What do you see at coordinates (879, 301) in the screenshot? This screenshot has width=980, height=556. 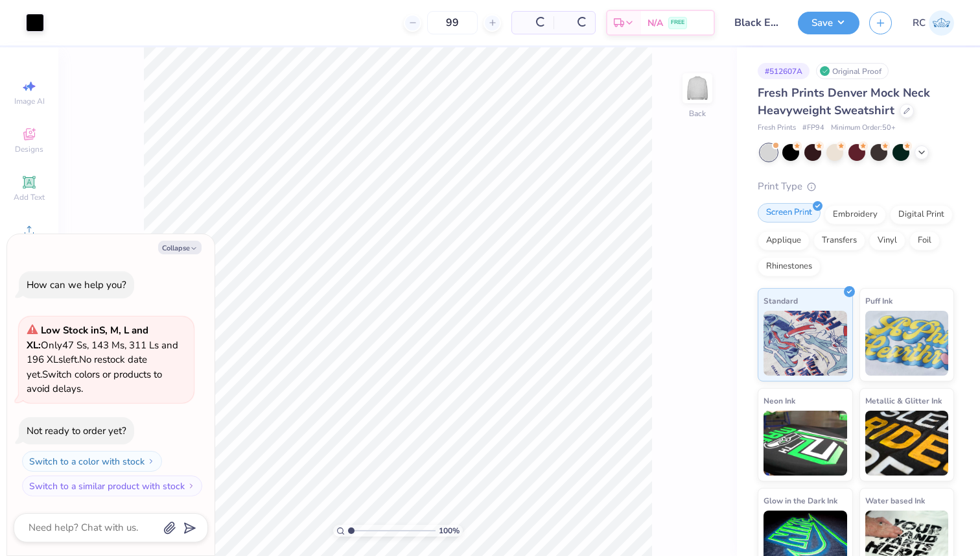 I see `span: Puff Ink` at bounding box center [879, 301].